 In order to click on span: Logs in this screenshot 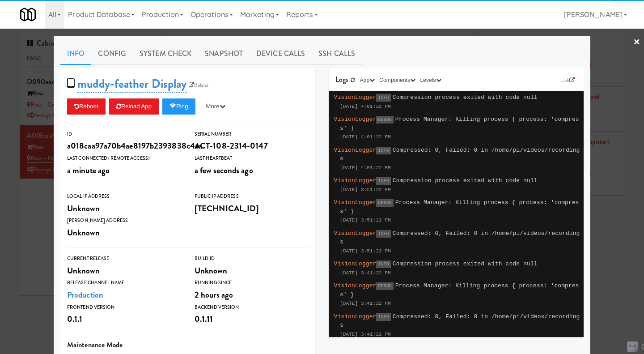, I will do `click(342, 79)`.